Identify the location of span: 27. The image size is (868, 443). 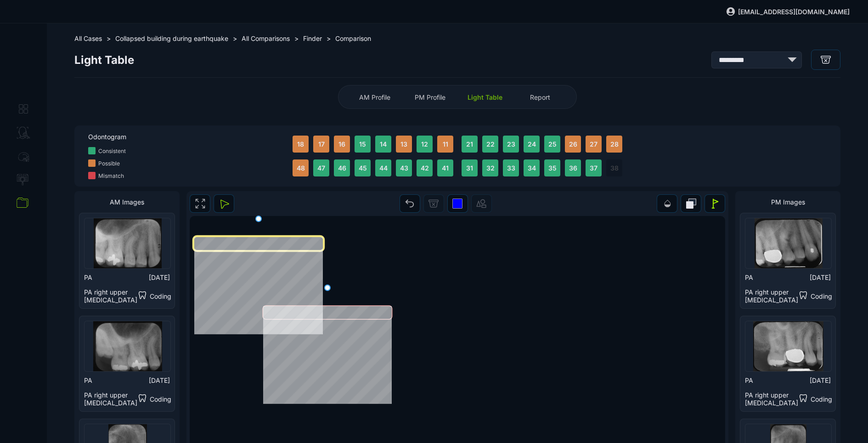
(593, 144).